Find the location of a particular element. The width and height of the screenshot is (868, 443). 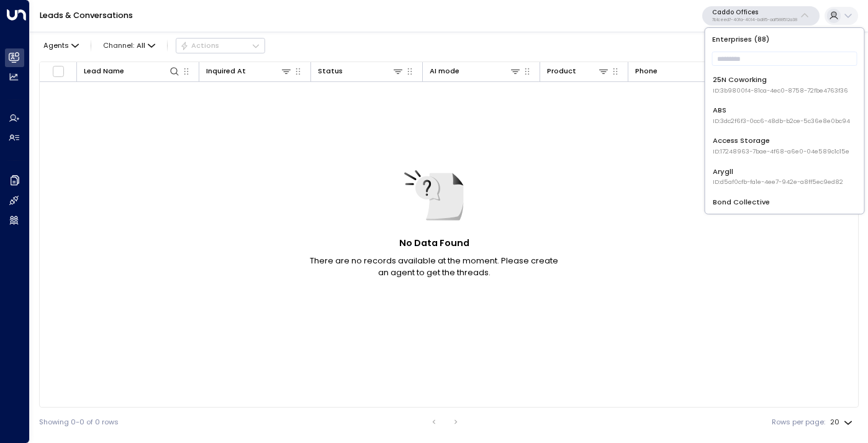

div: Bond Collective is located at coordinates (784, 207).